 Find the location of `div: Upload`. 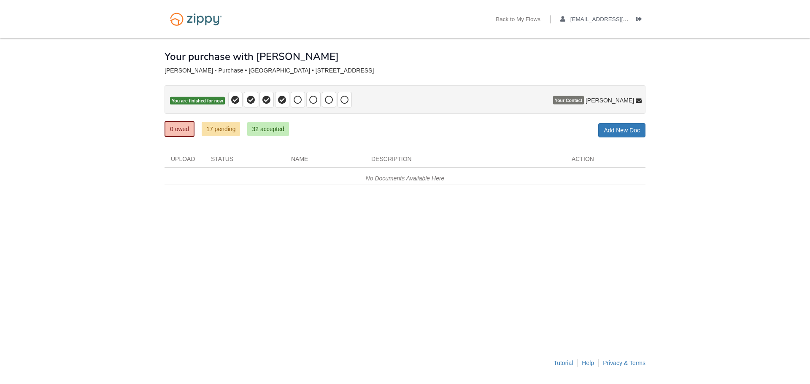

div: Upload is located at coordinates (184, 161).